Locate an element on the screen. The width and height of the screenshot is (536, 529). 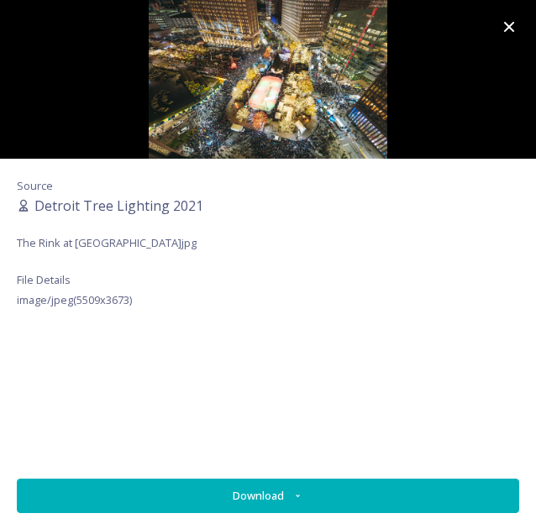
span: File Details is located at coordinates (44, 280).